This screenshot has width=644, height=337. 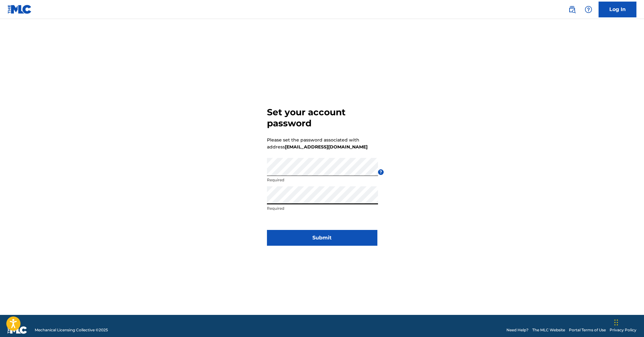 What do you see at coordinates (628, 322) in the screenshot?
I see `div: Chat Widget` at bounding box center [628, 322].